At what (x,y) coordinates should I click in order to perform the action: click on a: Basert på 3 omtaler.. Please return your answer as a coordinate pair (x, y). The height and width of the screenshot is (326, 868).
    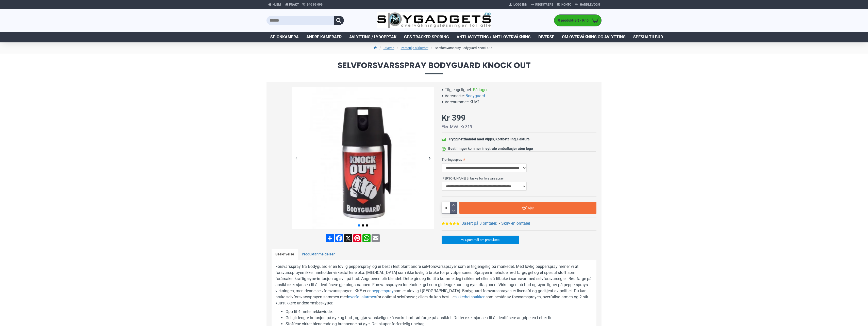
    Looking at the image, I should click on (479, 223).